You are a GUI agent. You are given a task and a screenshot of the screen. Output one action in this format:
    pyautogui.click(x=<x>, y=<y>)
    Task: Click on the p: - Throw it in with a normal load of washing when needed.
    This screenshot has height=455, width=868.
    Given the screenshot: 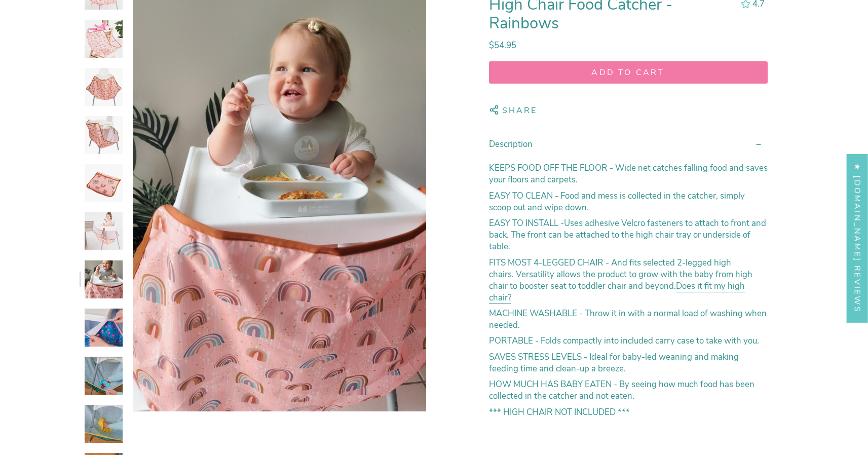 What is the action you would take?
    pyautogui.click(x=628, y=319)
    